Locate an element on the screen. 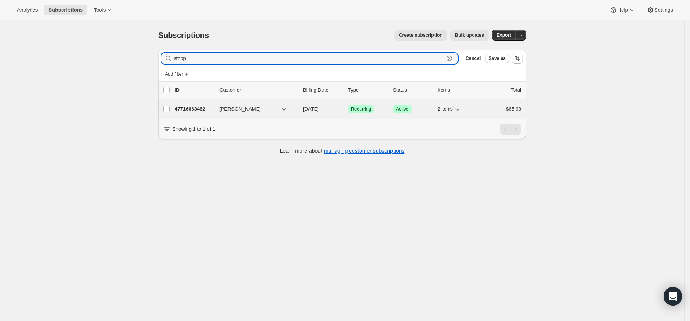 This screenshot has width=690, height=321. p: Learn more about is located at coordinates (342, 151).